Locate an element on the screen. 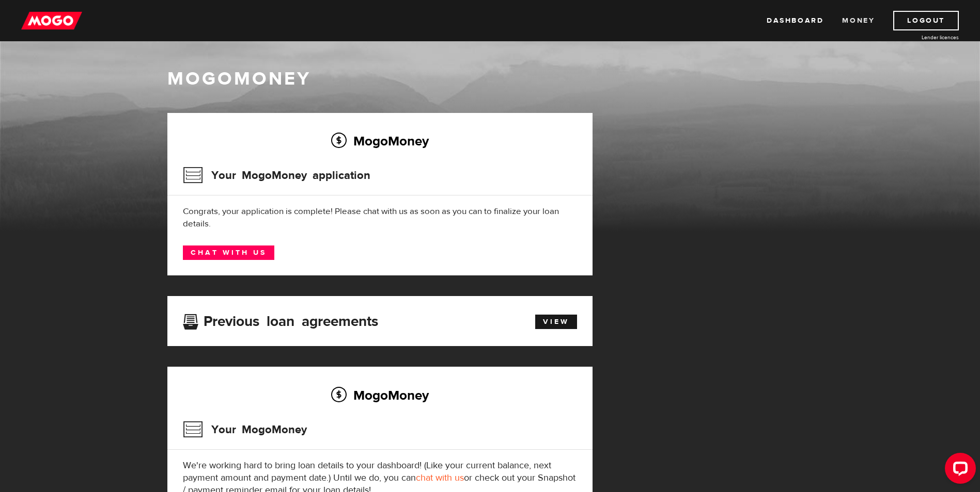 The height and width of the screenshot is (492, 980). h3: Previous loan agreements is located at coordinates (280, 320).